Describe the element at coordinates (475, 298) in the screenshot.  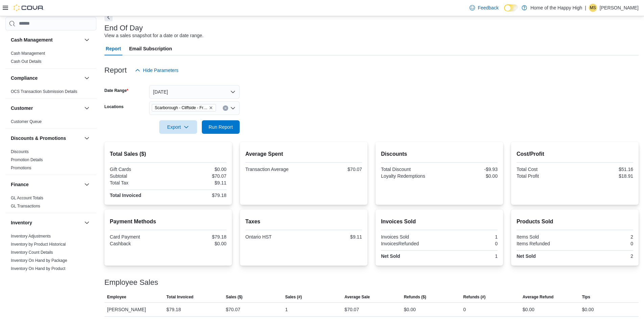
I see `span: Refunds (#)` at that location.